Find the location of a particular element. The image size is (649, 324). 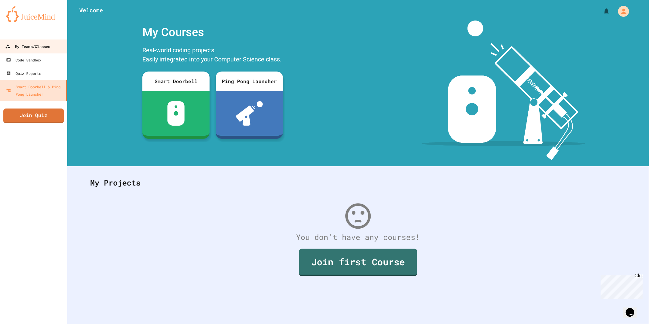

div: My Courses is located at coordinates (213, 32).